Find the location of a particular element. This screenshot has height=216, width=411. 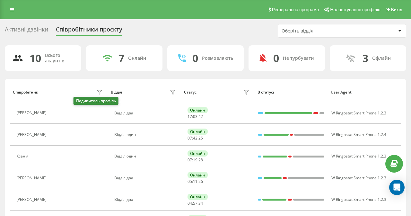

span: Налаштування профілю is located at coordinates (355, 10).